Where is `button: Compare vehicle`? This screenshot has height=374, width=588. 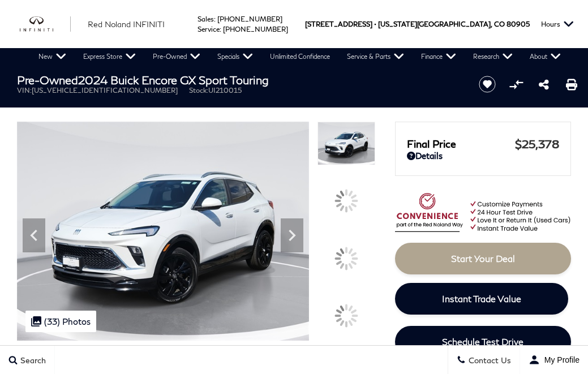 button: Compare vehicle is located at coordinates (516, 85).